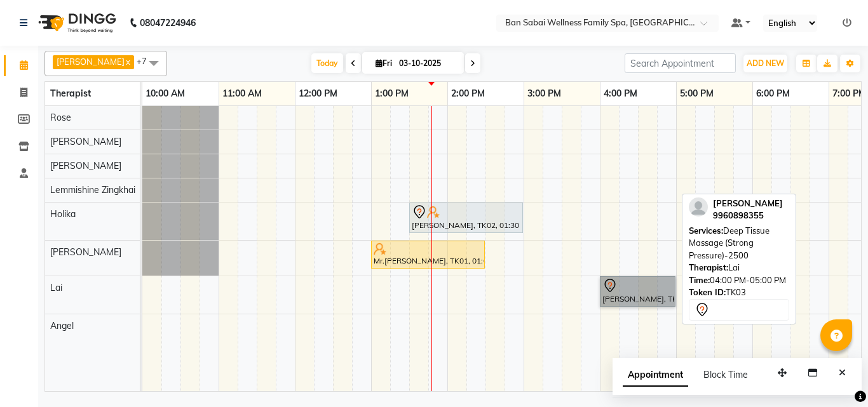 Image resolution: width=868 pixels, height=407 pixels. What do you see at coordinates (696, 94) in the screenshot?
I see `a: 5:00 PM` at bounding box center [696, 94].